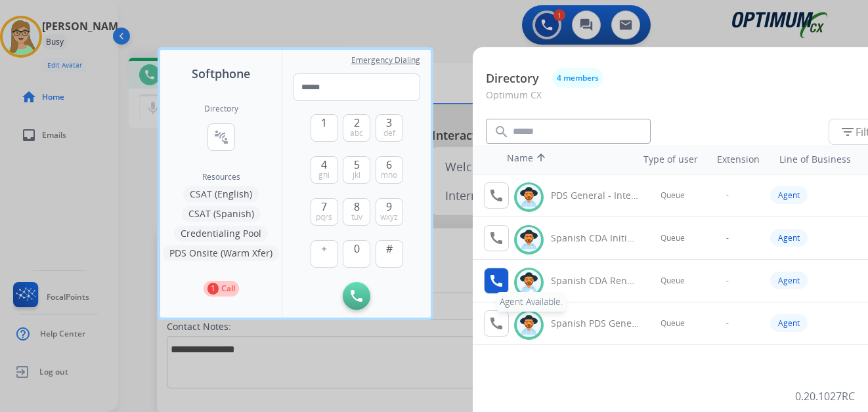 This screenshot has height=412, width=868. What do you see at coordinates (737, 160) in the screenshot?
I see `th: Extension` at bounding box center [737, 160].